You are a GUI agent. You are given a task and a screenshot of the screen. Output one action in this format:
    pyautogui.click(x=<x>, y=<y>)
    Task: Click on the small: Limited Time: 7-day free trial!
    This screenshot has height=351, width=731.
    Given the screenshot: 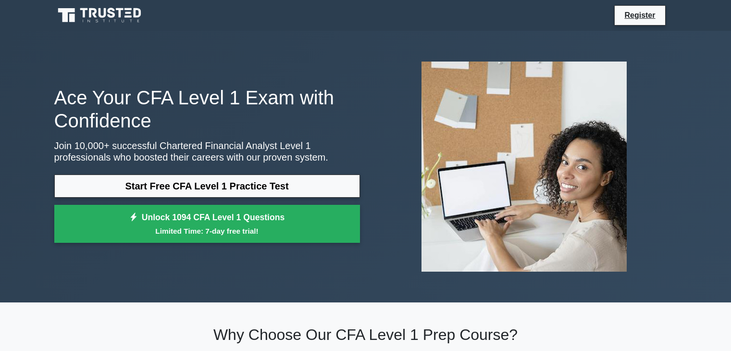 What is the action you would take?
    pyautogui.click(x=207, y=231)
    